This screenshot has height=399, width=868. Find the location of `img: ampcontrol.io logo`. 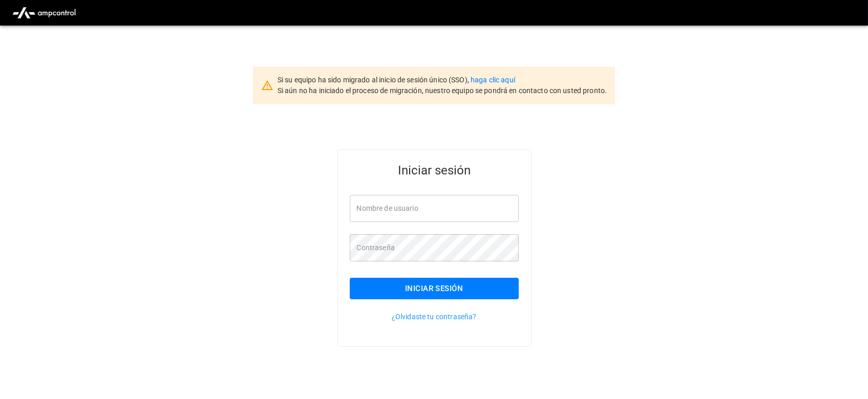

img: ampcontrol.io logo is located at coordinates (44, 13).